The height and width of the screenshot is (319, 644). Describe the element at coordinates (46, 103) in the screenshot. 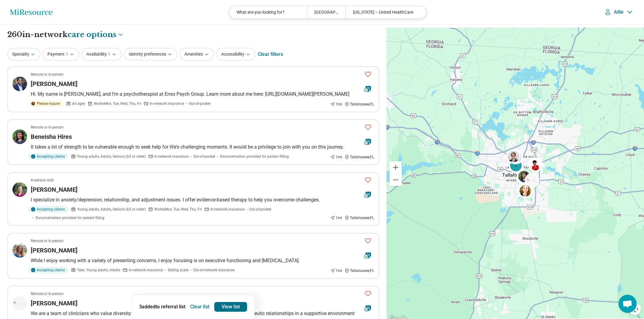

I see `div: Please inquire` at that location.